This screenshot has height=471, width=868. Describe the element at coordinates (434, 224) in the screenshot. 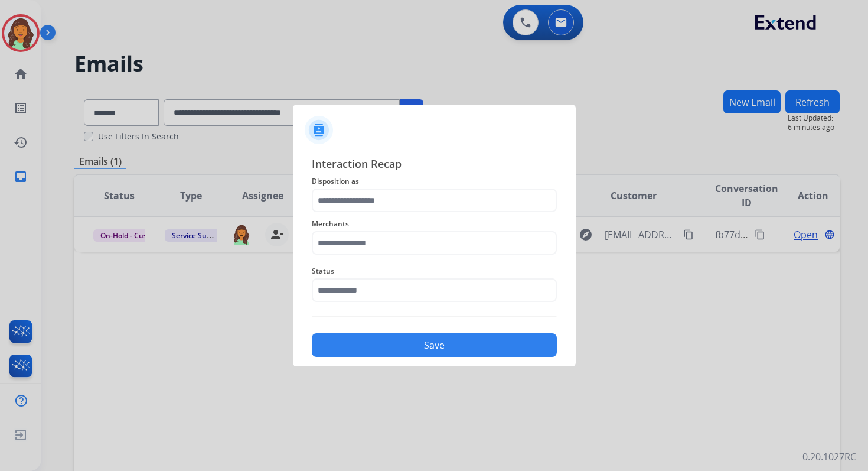

I see `span: Merchants` at that location.